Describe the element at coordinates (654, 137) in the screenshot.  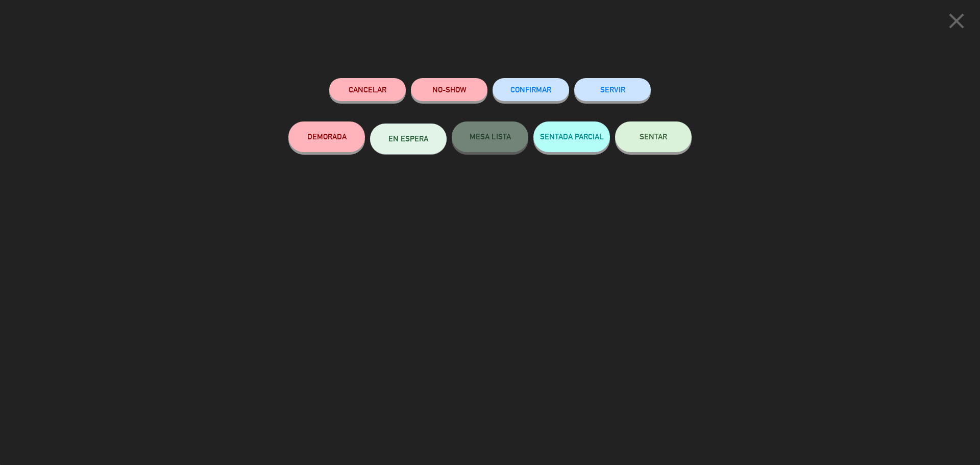
I see `button: SENTAR` at that location.